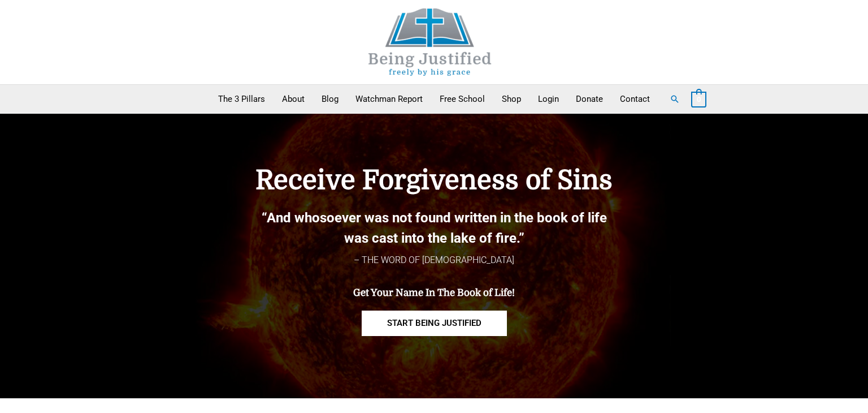  I want to click on span: 0, so click(698, 99).